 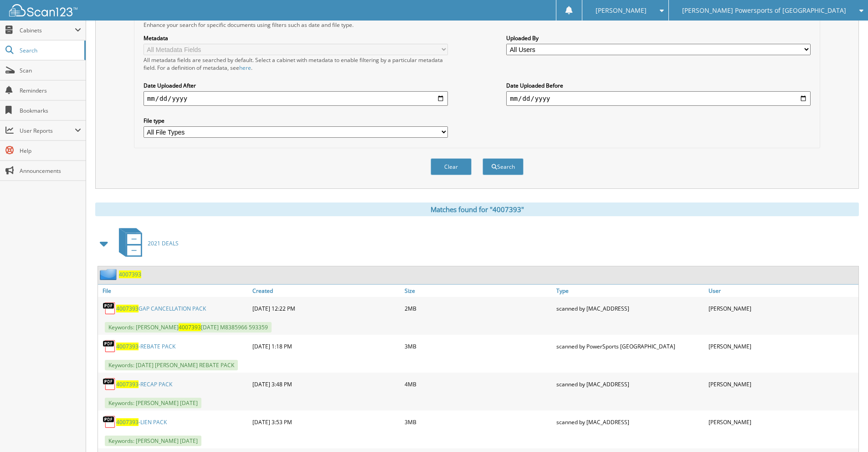 I want to click on span: Scan, so click(x=50, y=70).